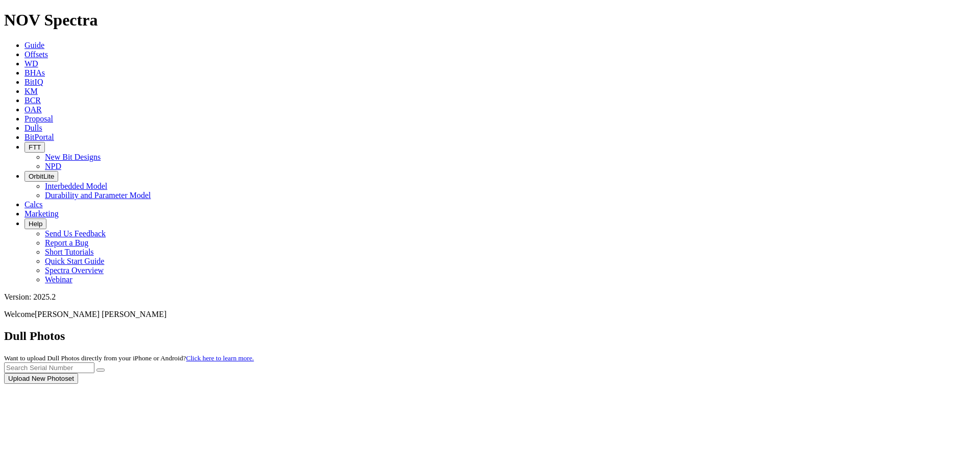  What do you see at coordinates (34, 205) in the screenshot?
I see `a: Calcs` at bounding box center [34, 205].